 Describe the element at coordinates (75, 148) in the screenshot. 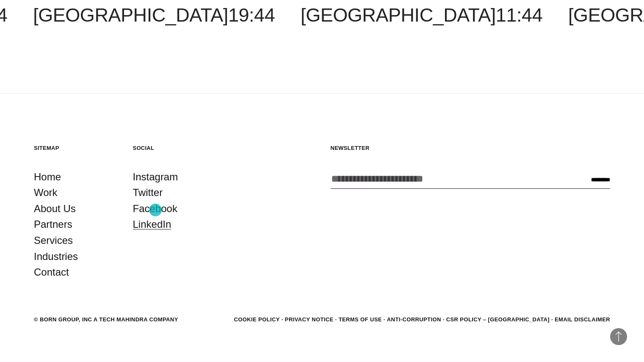

I see `h5: Sitemap` at that location.